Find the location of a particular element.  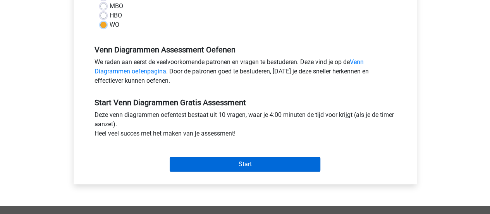

label: WO is located at coordinates (114, 25).